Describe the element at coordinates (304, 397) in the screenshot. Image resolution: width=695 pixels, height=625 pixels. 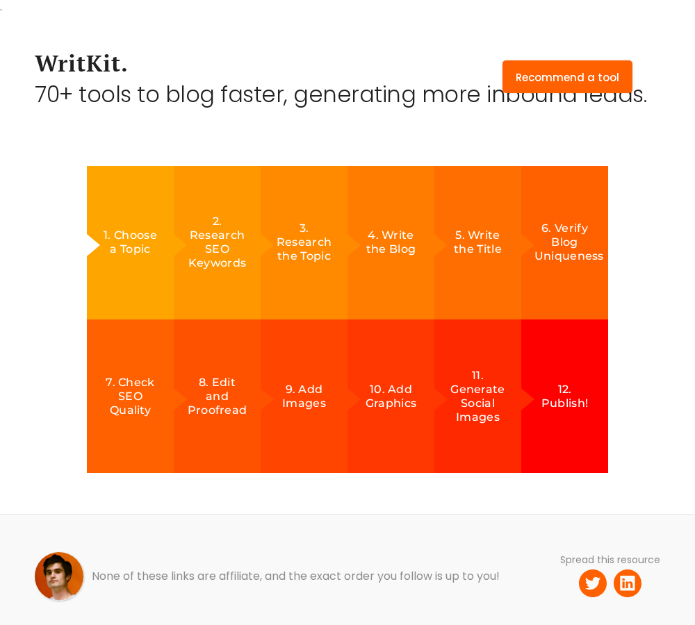
I see `div: 9. Add Images` at that location.